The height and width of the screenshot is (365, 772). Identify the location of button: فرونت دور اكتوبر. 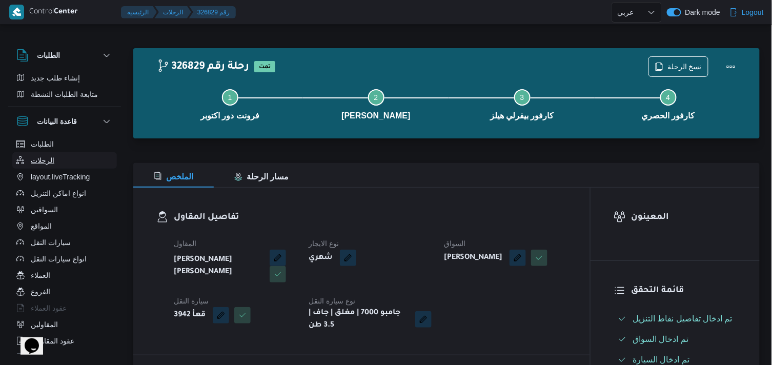
(230, 104).